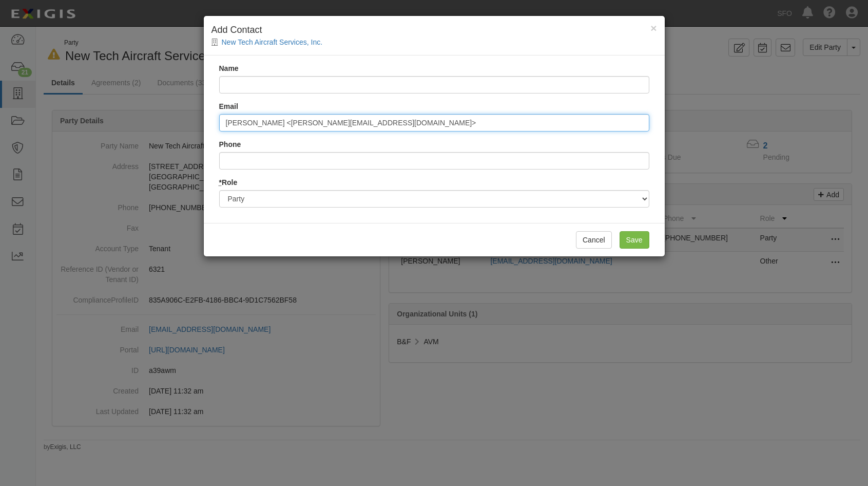 The height and width of the screenshot is (486, 868). Describe the element at coordinates (221, 182) in the screenshot. I see `abbr: required` at that location.